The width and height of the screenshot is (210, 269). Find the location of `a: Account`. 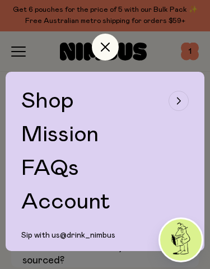

a: Account is located at coordinates (66, 202).